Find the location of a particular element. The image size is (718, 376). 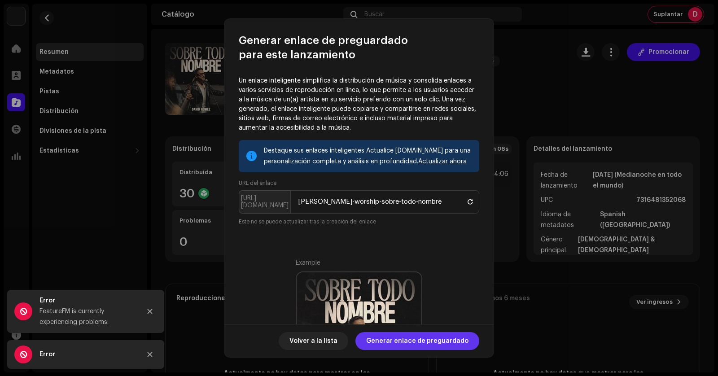

span: Volver a la lista is located at coordinates (313, 341).